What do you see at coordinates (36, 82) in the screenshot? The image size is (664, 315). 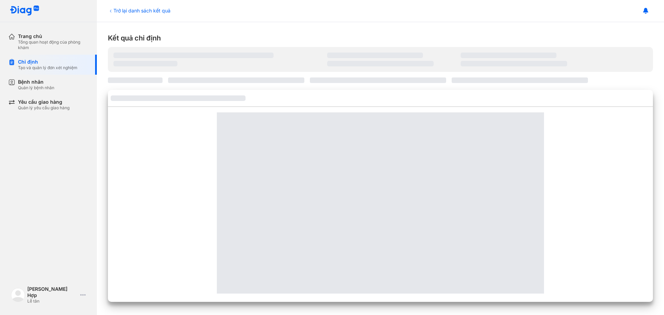 I see `div: Bệnh nhân` at bounding box center [36, 82].